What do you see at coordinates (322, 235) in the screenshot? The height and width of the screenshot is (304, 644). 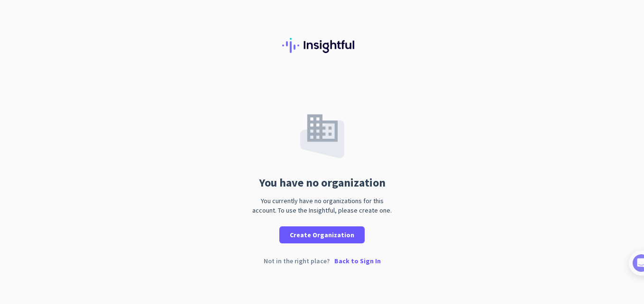 I see `button: Create Organization` at bounding box center [322, 235].